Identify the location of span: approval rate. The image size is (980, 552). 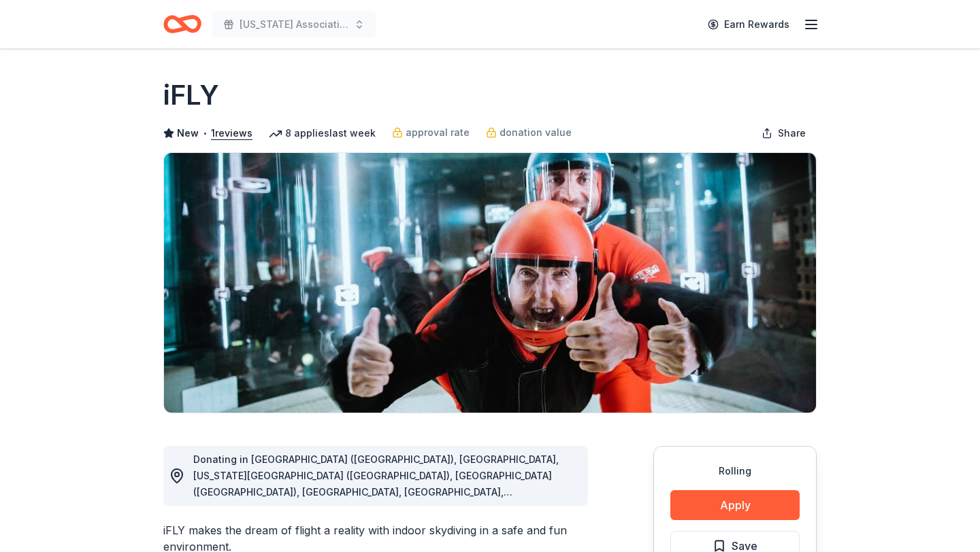
(437, 133).